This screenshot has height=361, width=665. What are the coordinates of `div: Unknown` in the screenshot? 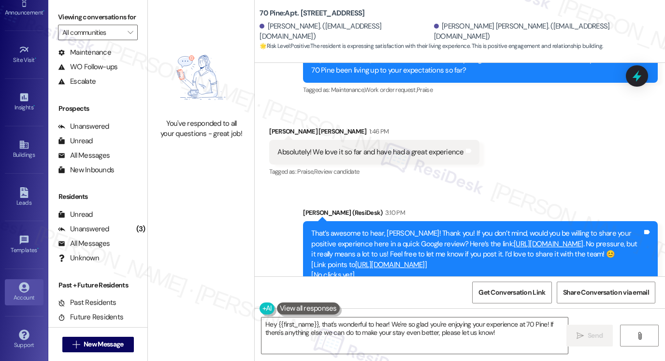 It's located at (78, 258).